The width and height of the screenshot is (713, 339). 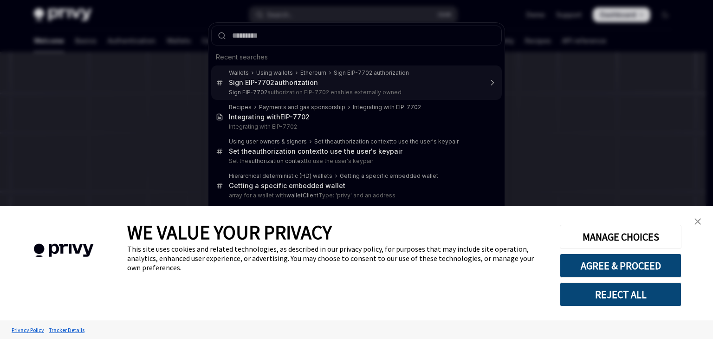 I want to click on a: close banner, so click(x=698, y=221).